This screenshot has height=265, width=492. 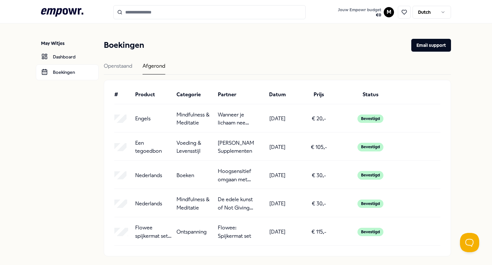 What do you see at coordinates (360, 12) in the screenshot?
I see `a: Jouw Empowr budget€0` at bounding box center [360, 12].